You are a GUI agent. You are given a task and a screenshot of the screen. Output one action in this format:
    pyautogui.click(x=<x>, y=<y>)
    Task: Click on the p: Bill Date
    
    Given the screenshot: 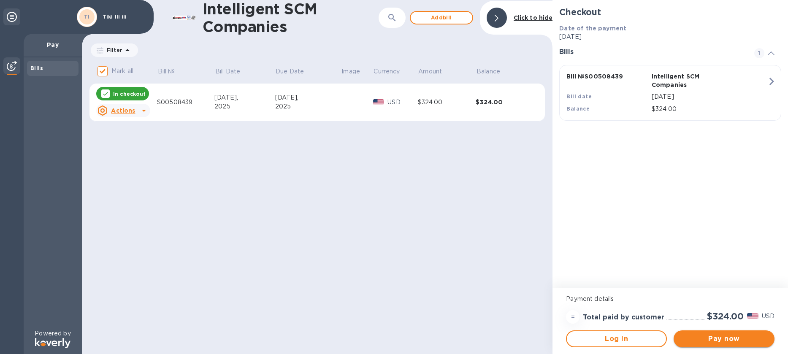 What is the action you would take?
    pyautogui.click(x=228, y=71)
    